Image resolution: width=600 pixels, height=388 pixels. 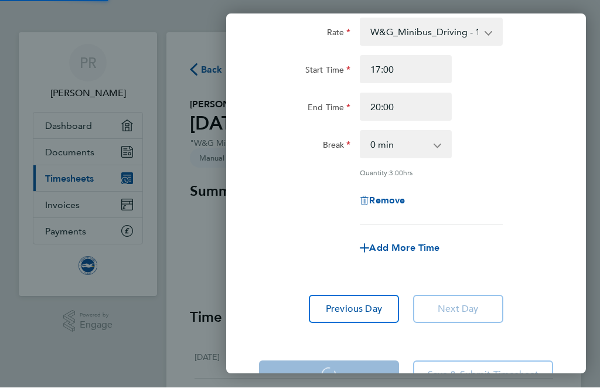 What do you see at coordinates (430, 173) in the screenshot?
I see `div: Quantity: hrs` at bounding box center [430, 173].